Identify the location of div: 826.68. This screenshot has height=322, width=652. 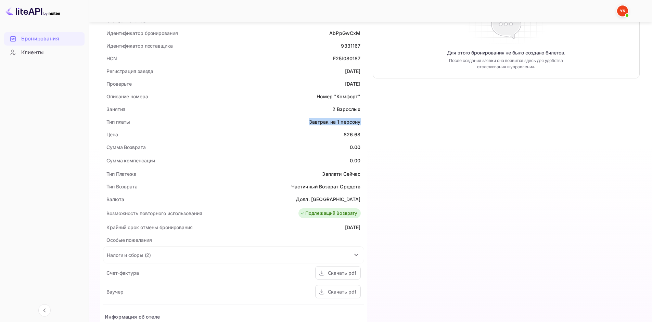
(352, 134).